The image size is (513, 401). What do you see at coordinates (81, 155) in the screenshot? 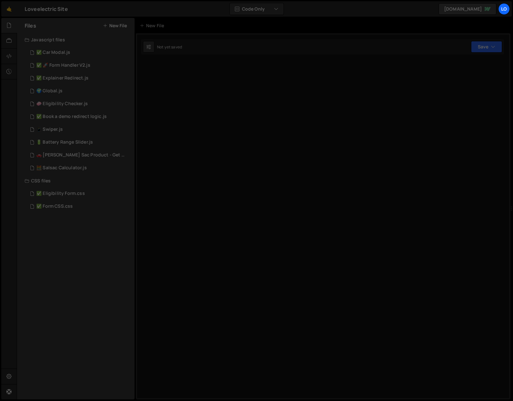
I see `div: 8014/33036.js` at bounding box center [81, 155].